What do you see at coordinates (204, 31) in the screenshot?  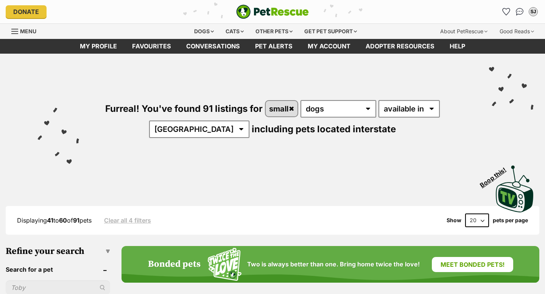 I see `div: Dogs` at bounding box center [204, 31].